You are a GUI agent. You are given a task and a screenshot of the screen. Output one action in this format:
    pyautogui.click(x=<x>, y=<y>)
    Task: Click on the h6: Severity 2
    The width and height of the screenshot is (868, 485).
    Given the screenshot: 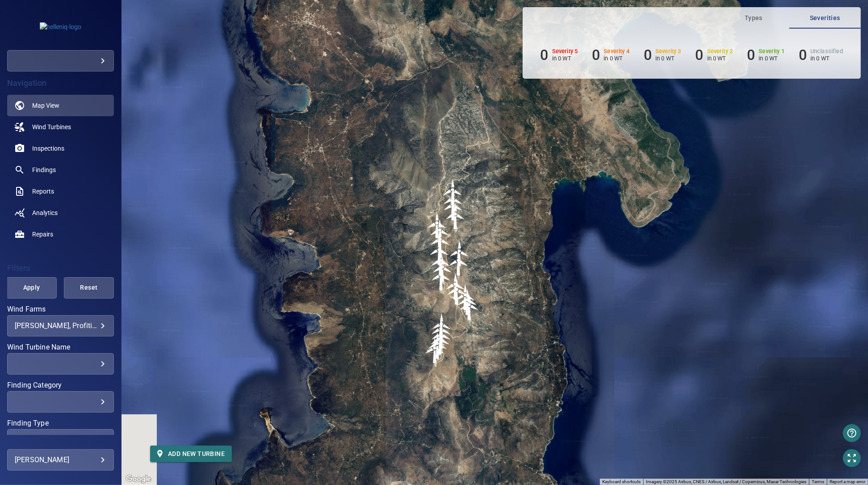 What is the action you would take?
    pyautogui.click(x=720, y=51)
    